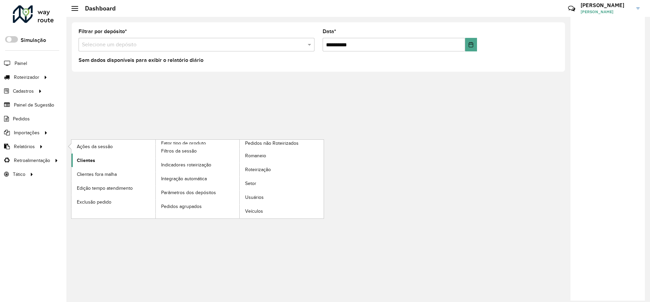 This screenshot has width=650, height=302. What do you see at coordinates (240, 179) in the screenshot?
I see `a: Pedidos não Roteirizados` at bounding box center [240, 179].